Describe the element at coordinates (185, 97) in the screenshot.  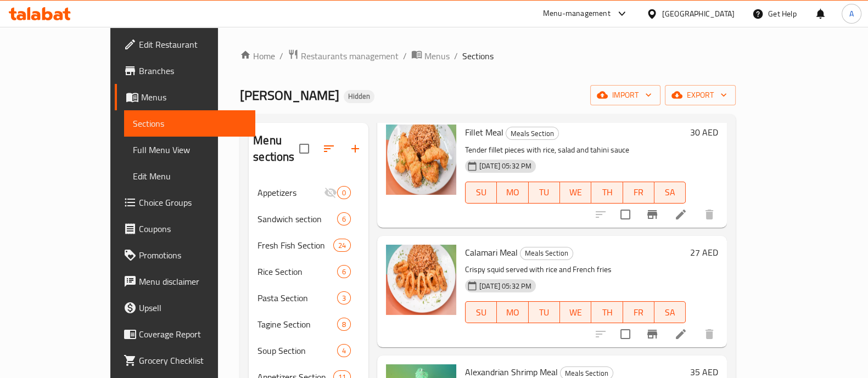
I see `a: Menus` at that location.